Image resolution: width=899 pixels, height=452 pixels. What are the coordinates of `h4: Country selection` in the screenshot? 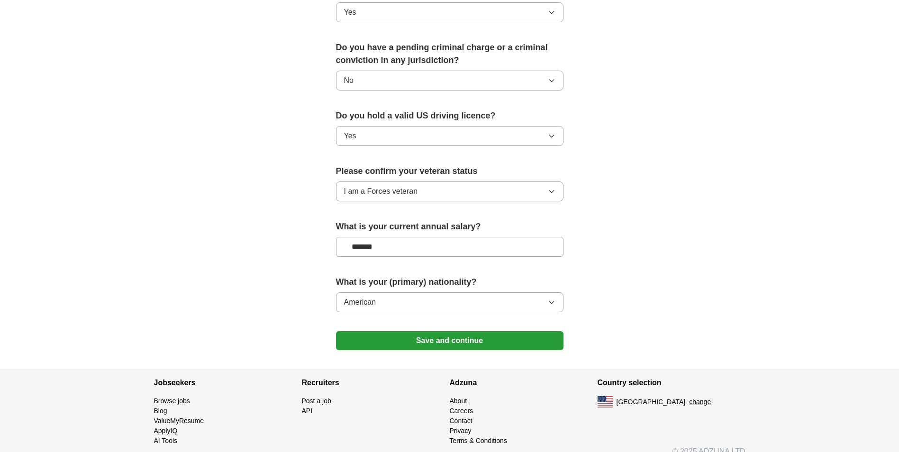 It's located at (671, 383).